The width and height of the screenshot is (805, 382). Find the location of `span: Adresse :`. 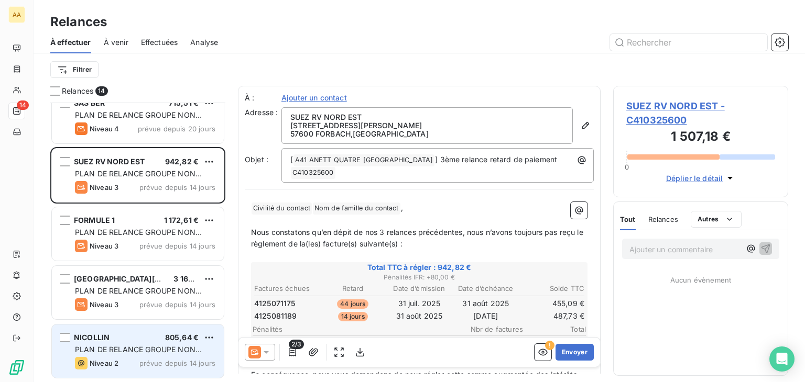

span: Adresse : is located at coordinates (261, 112).